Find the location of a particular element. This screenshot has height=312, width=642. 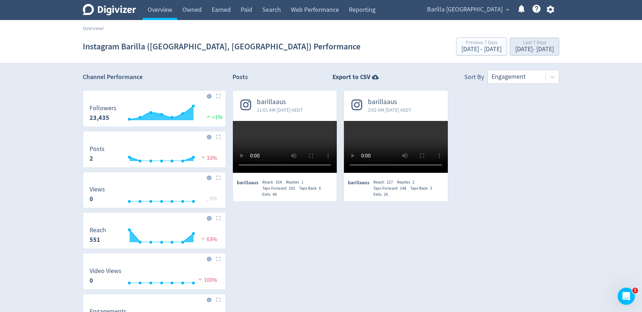

span: 148 is located at coordinates (403, 188).